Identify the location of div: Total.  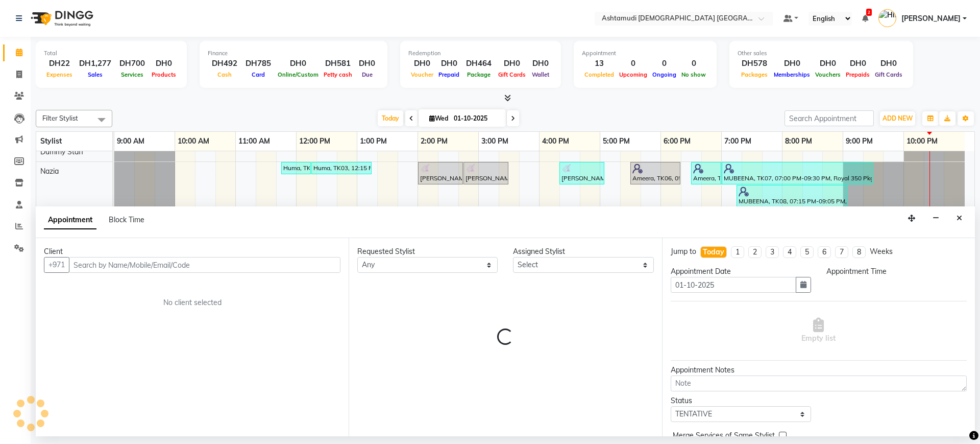
(111, 53).